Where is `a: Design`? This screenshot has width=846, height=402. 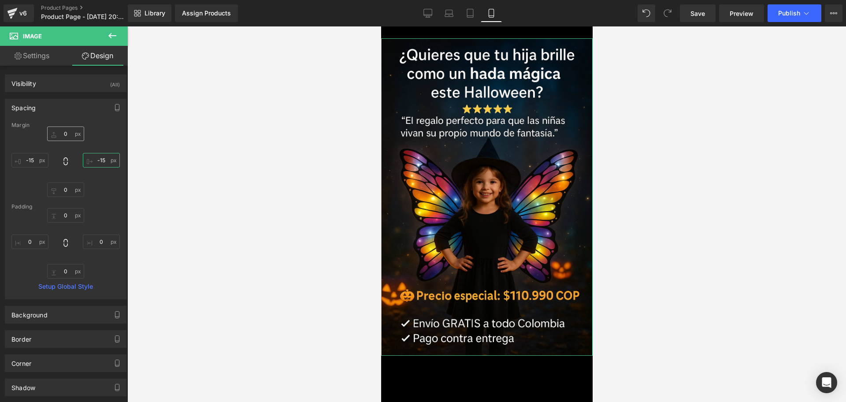
a: Design is located at coordinates (97, 56).